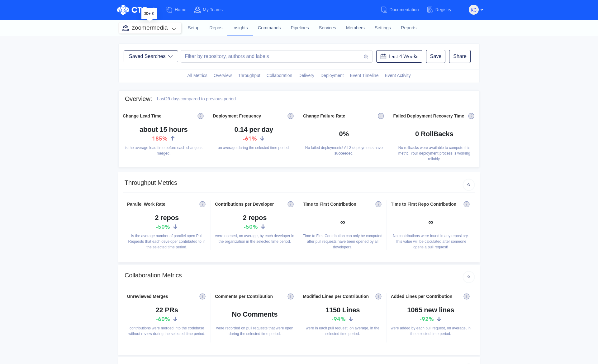 The height and width of the screenshot is (364, 598). I want to click on h3: Overview :, so click(138, 98).